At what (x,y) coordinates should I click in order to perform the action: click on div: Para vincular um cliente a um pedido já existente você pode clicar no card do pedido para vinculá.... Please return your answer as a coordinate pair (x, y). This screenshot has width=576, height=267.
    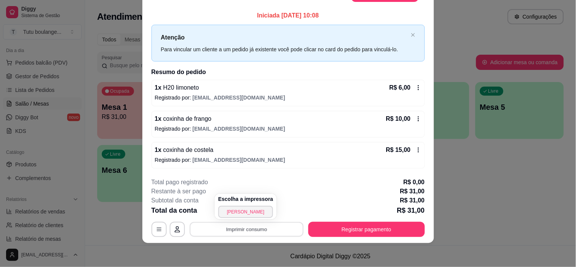
    Looking at the image, I should click on (284, 49).